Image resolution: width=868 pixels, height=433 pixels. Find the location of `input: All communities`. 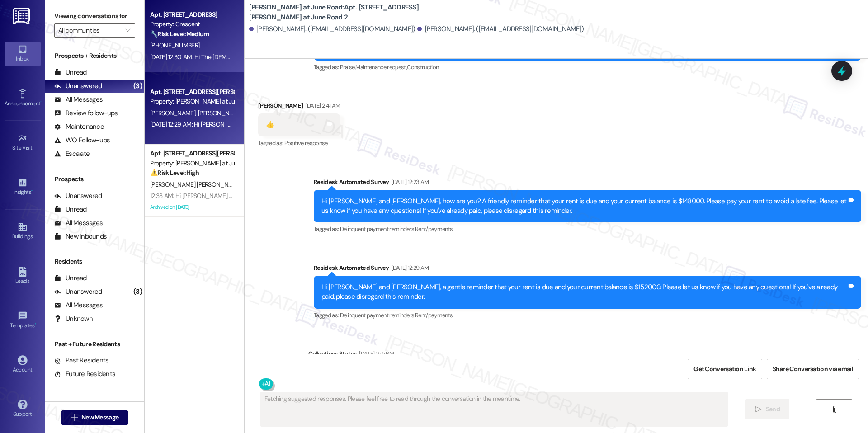

input: All communities is located at coordinates (90, 30).